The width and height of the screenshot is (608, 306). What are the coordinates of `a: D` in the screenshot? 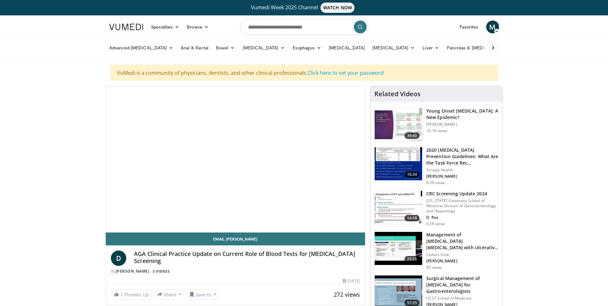 It's located at (119, 258).